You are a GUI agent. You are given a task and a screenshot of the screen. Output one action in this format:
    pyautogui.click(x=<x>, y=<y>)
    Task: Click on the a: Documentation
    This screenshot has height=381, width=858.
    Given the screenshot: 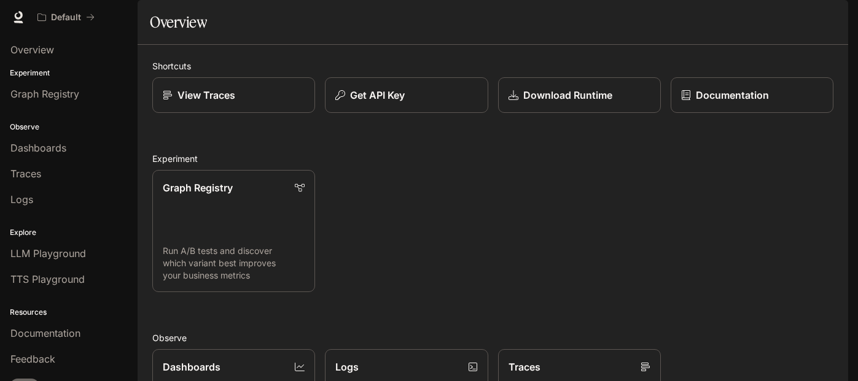 What is the action you would take?
    pyautogui.click(x=752, y=95)
    